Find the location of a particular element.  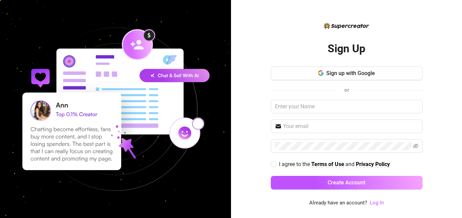

span: and is located at coordinates (350, 164).